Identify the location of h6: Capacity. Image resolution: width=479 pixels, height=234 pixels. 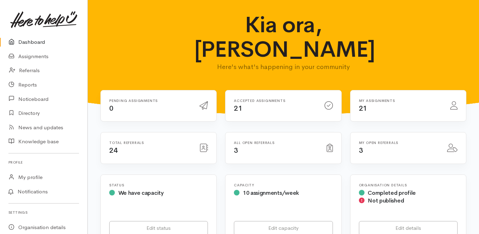
(283, 185).